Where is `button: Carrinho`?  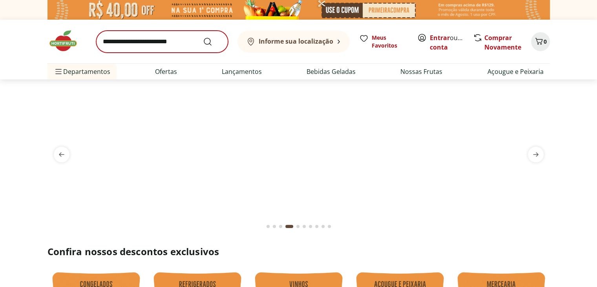 button: Carrinho is located at coordinates (541, 42).